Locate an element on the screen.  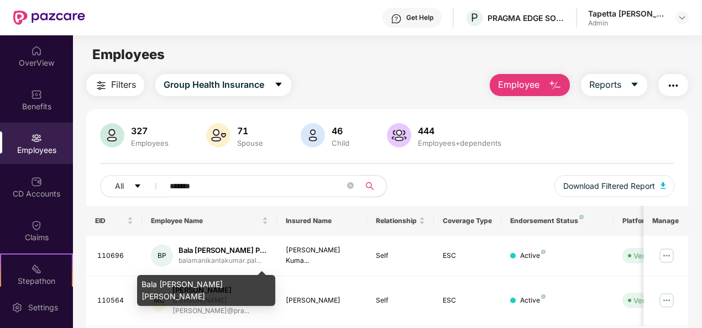
span: Reports is located at coordinates (605, 85).